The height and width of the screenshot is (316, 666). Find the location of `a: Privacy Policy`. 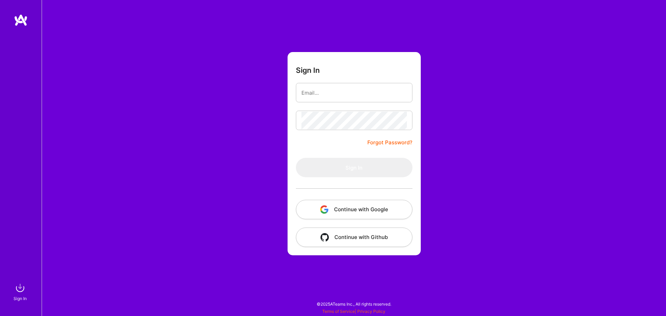

a: Privacy Policy is located at coordinates (371, 311).